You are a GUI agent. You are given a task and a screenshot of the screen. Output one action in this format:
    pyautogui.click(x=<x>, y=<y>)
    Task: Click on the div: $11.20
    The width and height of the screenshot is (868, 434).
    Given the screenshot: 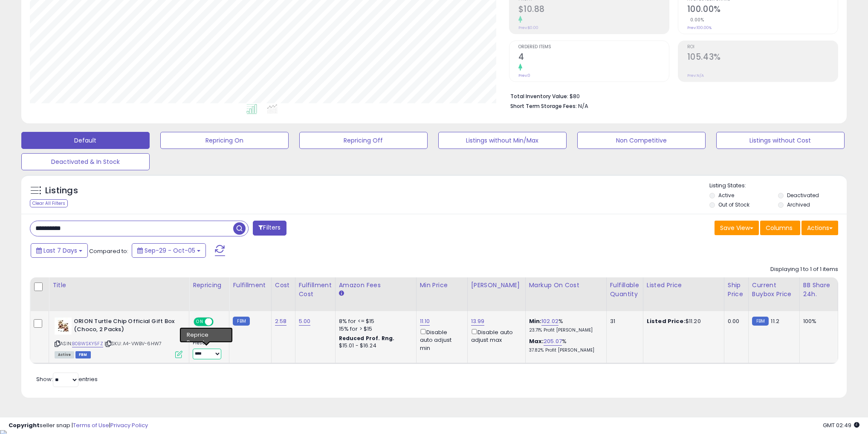 What is the action you would take?
    pyautogui.click(x=682, y=321)
    